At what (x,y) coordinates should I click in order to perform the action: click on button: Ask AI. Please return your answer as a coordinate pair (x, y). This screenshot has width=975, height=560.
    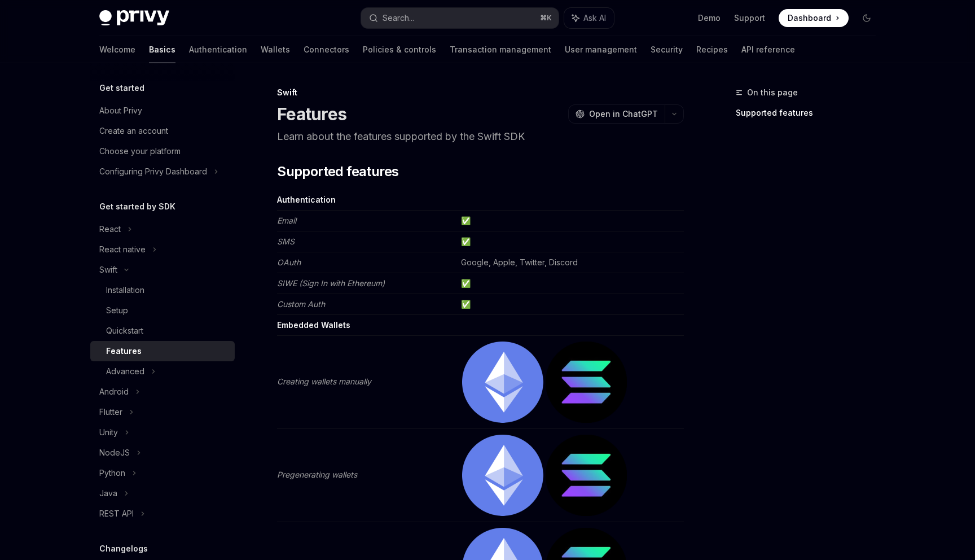
    Looking at the image, I should click on (589, 18).